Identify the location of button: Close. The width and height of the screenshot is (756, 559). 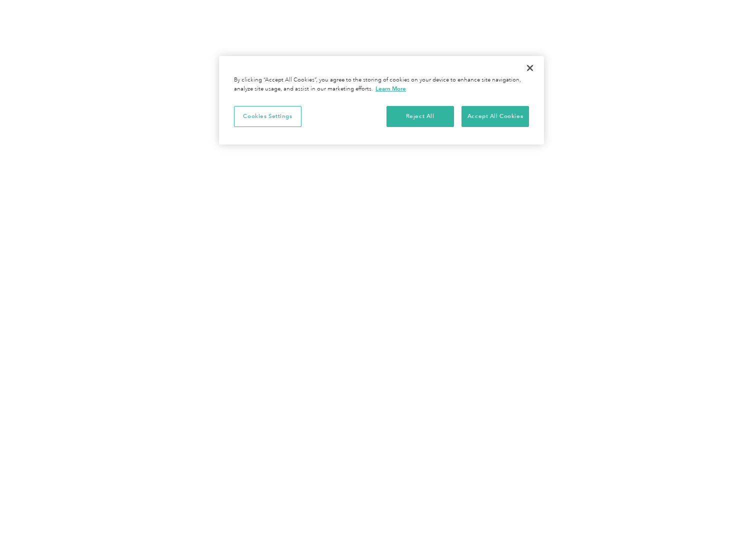
(530, 68).